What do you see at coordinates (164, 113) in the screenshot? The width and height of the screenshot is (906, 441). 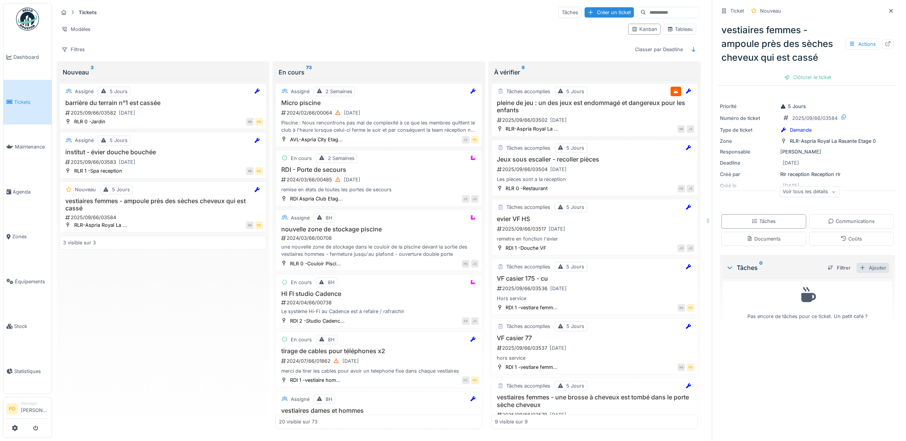 I see `div: 2025/09/66/03582` at bounding box center [164, 113].